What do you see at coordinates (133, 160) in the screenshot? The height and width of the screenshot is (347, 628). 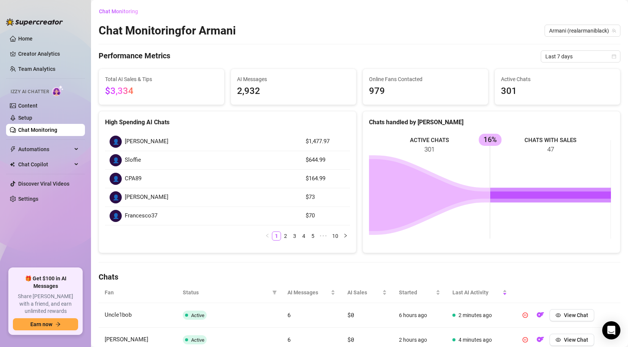 I see `span: Sloffie` at bounding box center [133, 160].